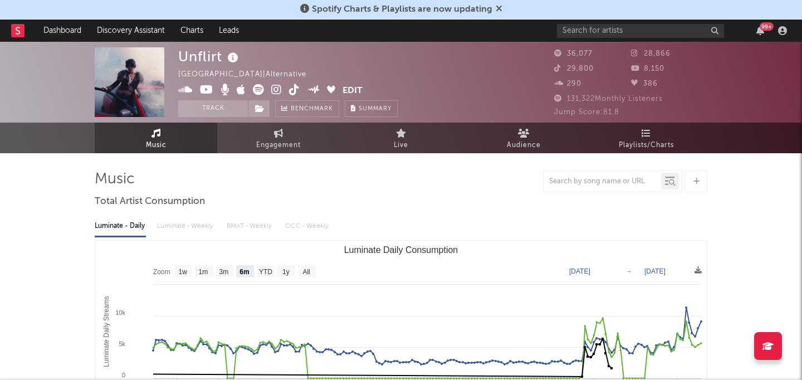  Describe the element at coordinates (766, 26) in the screenshot. I see `div: 99 +` at that location.